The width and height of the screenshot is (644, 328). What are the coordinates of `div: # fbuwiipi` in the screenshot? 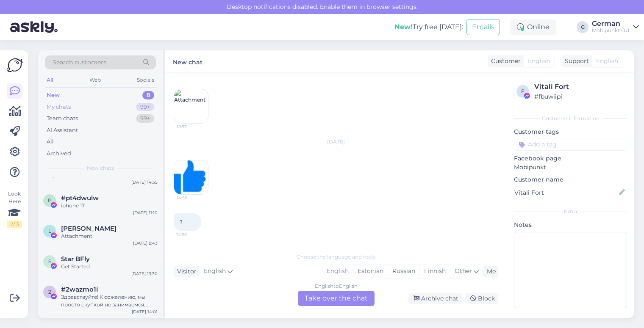 It's located at (579, 97).